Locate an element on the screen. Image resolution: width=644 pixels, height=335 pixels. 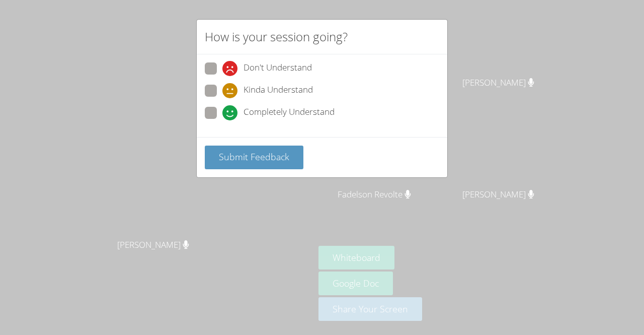
span: Submit Feedback is located at coordinates (254, 156).